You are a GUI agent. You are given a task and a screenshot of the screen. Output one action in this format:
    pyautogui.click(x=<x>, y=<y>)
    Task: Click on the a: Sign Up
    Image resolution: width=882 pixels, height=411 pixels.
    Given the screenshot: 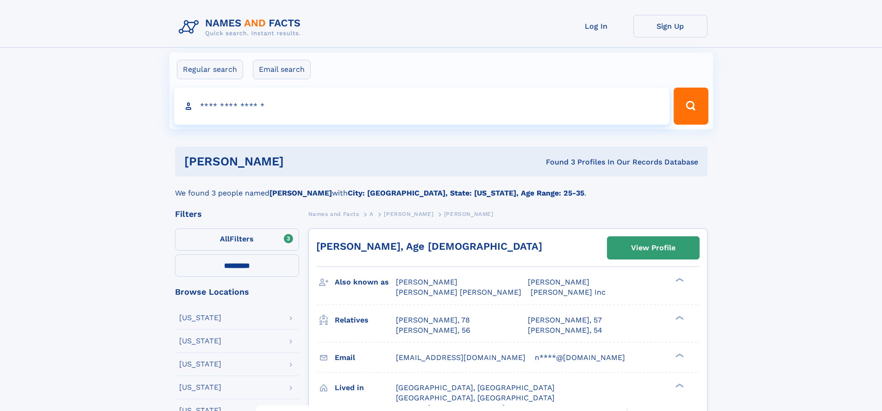 What is the action you would take?
    pyautogui.click(x=671, y=26)
    